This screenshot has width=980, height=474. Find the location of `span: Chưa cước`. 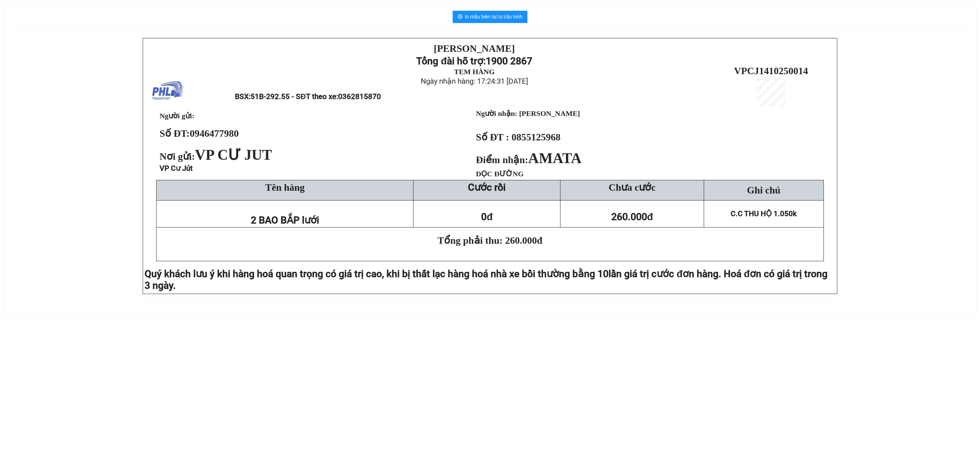

span: Chưa cước is located at coordinates (632, 187).